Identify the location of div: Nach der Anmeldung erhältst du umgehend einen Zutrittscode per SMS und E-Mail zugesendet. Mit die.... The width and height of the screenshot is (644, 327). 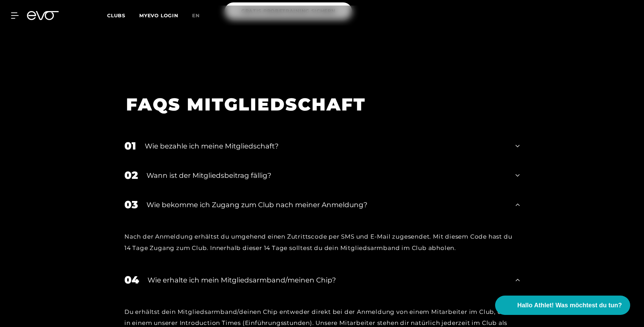
(322, 242).